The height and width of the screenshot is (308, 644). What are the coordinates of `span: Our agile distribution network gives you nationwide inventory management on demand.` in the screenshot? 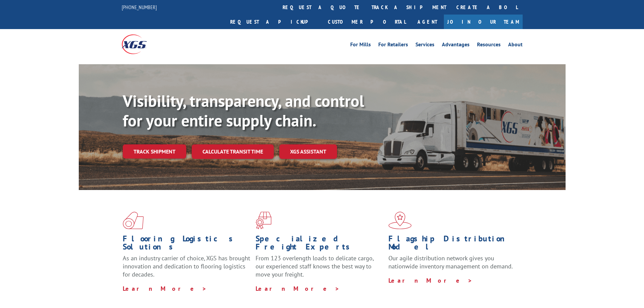 It's located at (451, 262).